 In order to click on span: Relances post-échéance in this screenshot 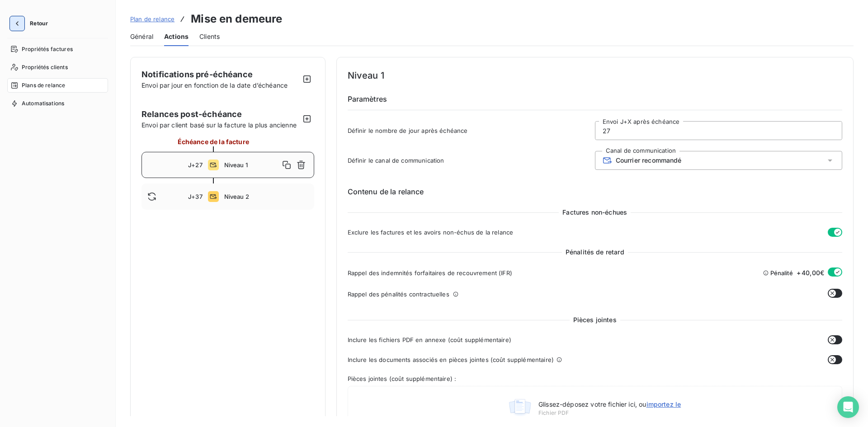, I will do `click(220, 114)`.